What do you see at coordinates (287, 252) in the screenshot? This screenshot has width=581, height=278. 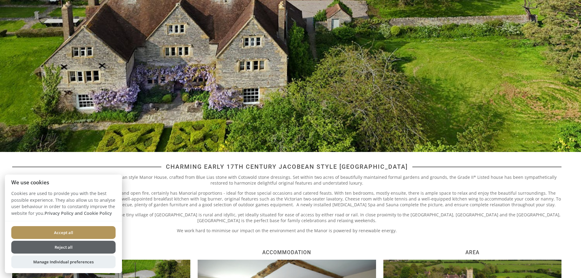 I see `h2: Accommodation` at bounding box center [287, 252].